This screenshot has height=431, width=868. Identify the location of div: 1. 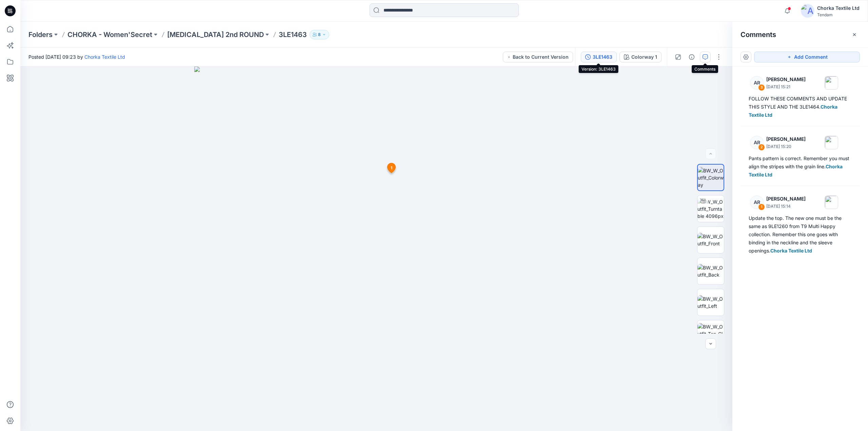
(762, 207).